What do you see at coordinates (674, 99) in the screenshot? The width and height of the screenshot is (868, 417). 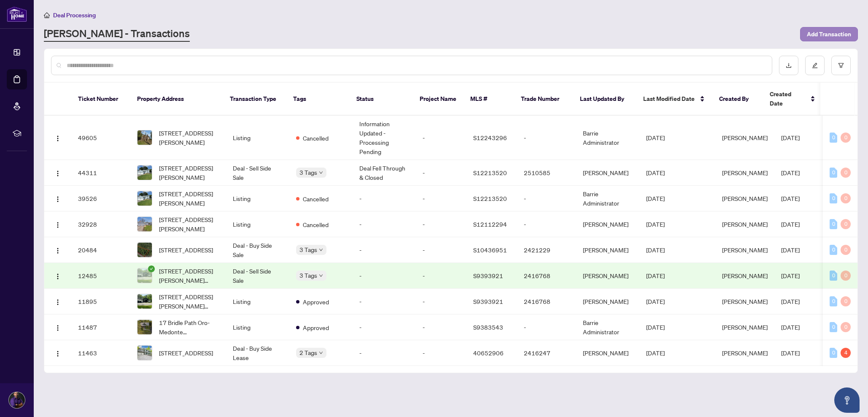 I see `th: Last Modified Date` at bounding box center [674, 99].